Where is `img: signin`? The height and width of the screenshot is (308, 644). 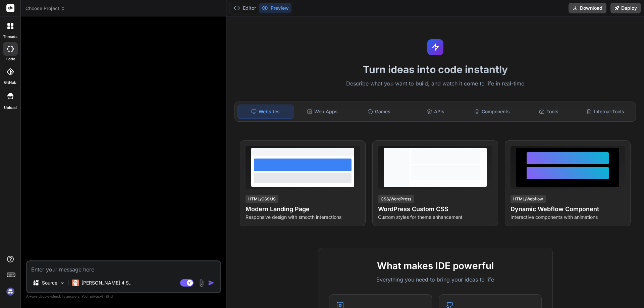 img: signin is located at coordinates (10, 292).